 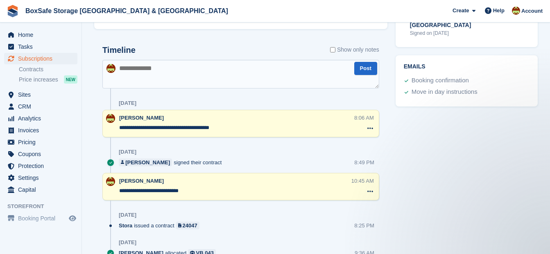 What do you see at coordinates (460, 11) in the screenshot?
I see `span: Create` at bounding box center [460, 11].